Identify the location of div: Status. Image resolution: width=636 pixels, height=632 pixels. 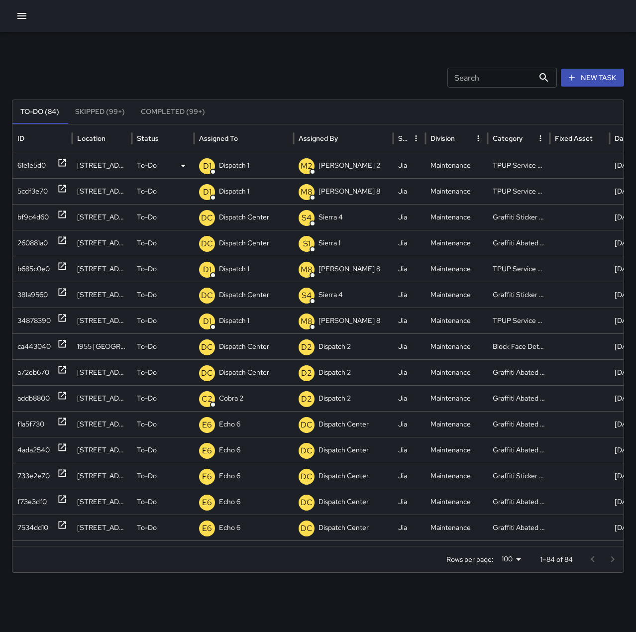
(148, 138).